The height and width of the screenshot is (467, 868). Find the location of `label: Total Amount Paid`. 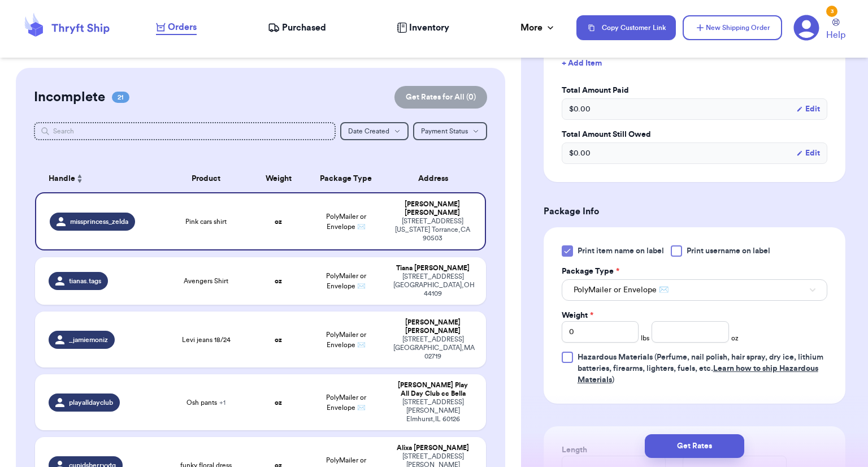

label: Total Amount Paid is located at coordinates (694, 90).